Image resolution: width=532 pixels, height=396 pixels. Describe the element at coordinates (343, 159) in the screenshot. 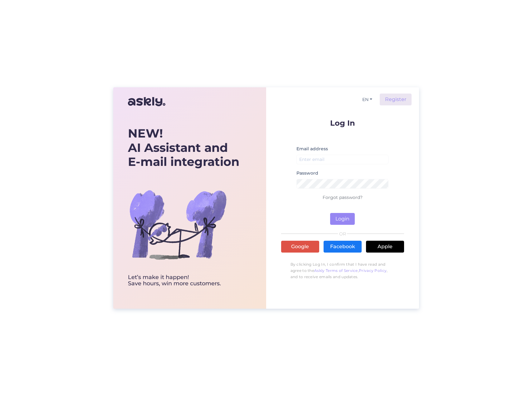

I see `input: Enter email` at that location.